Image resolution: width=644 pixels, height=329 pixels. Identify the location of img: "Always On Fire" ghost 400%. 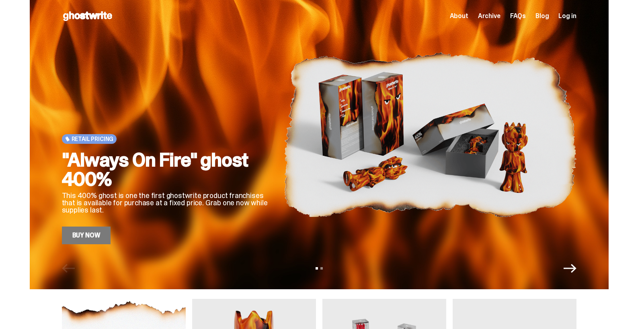
(430, 135).